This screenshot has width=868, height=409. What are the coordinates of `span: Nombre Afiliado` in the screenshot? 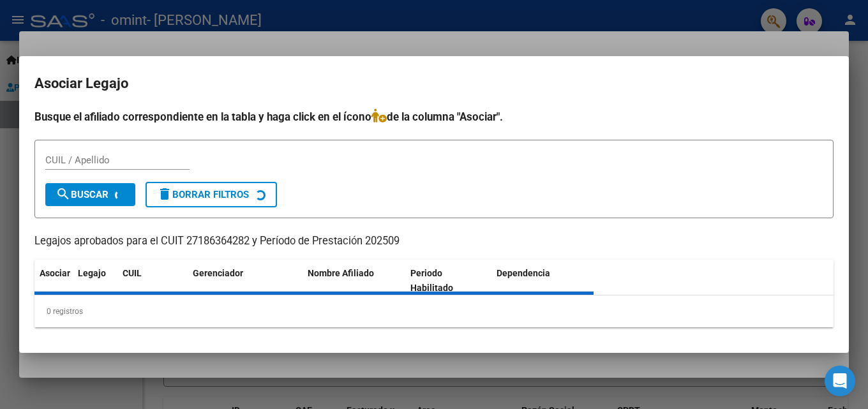 It's located at (341, 273).